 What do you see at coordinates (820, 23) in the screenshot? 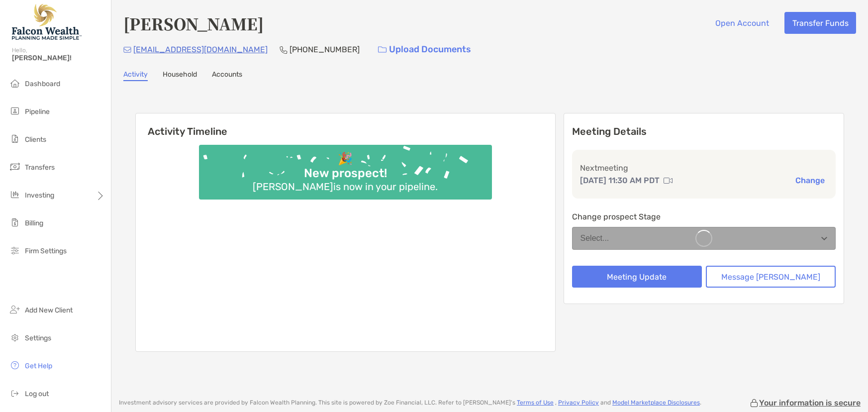
I see `button: Transfer Funds` at bounding box center [820, 23].